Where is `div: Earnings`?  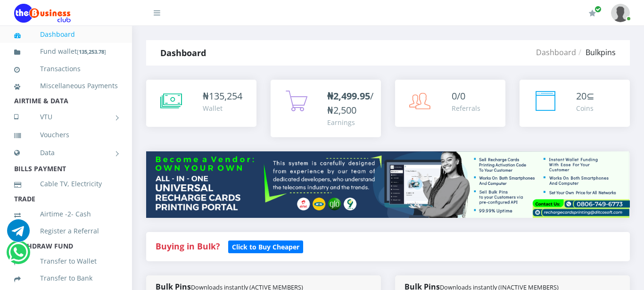 div: Earnings is located at coordinates (350, 122).